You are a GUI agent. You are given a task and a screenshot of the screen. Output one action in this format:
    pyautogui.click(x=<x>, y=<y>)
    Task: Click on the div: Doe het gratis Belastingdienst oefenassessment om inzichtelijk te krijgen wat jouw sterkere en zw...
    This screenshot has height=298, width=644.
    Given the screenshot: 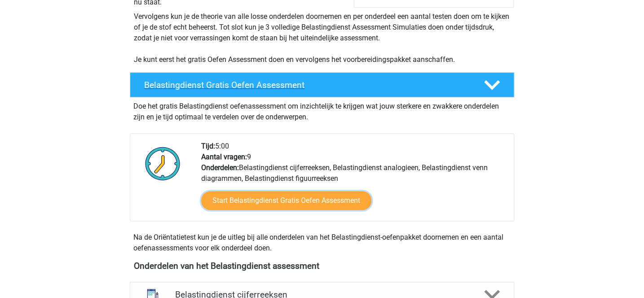 What is the action you would take?
    pyautogui.click(x=322, y=110)
    